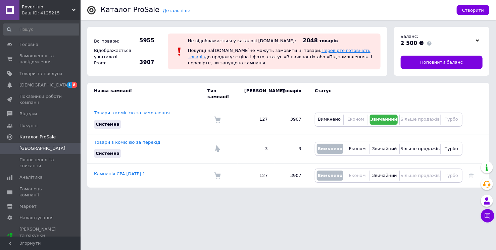 This screenshot has height=250, width=496. Describe the element at coordinates (222, 94) in the screenshot. I see `td: Тип кампанії` at that location.